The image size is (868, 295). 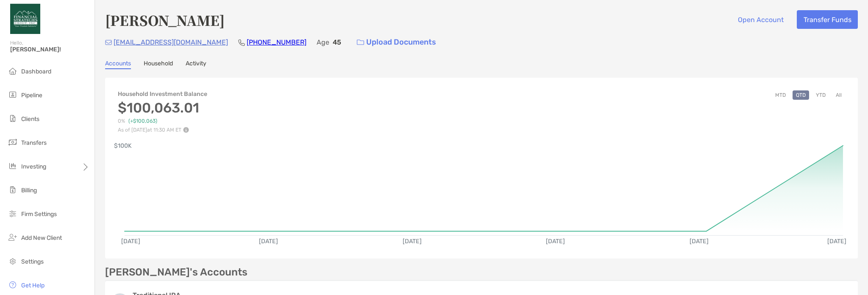 What do you see at coordinates (158, 65) in the screenshot?
I see `a: Household` at bounding box center [158, 65].